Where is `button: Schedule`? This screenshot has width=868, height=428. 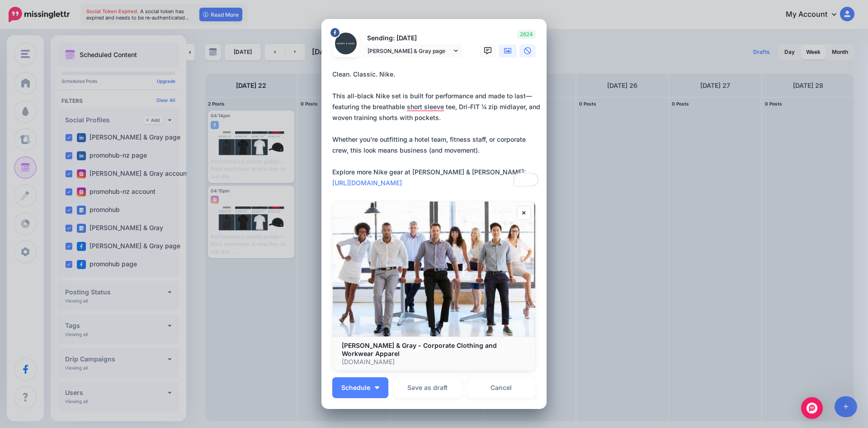 button: Schedule is located at coordinates (360, 387).